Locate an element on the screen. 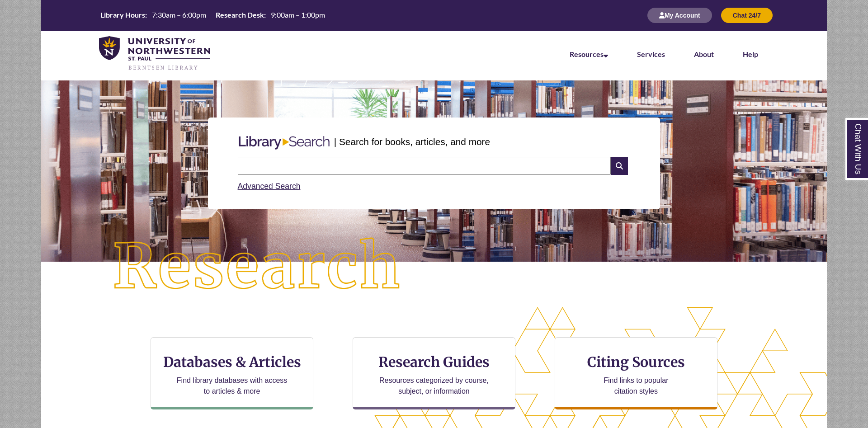 Image resolution: width=868 pixels, height=428 pixels. a: Help is located at coordinates (751, 54).